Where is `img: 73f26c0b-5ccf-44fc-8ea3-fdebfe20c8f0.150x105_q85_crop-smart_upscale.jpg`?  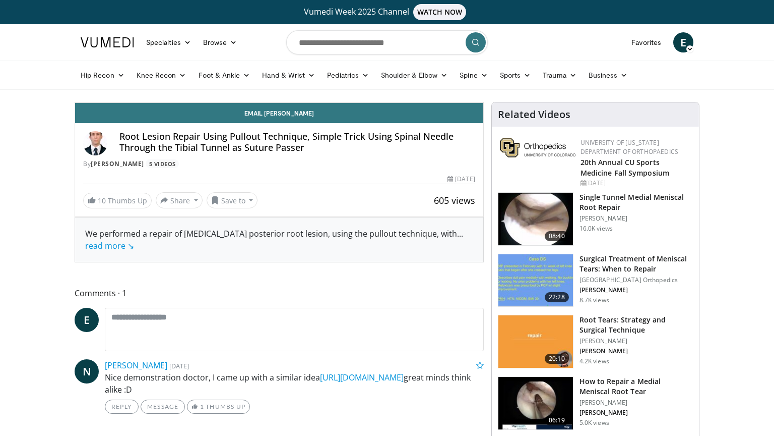 img: 73f26c0b-5ccf-44fc-8ea3-fdebfe20c8f0.150x105_q85_crop-smart_upscale.jpg is located at coordinates (536, 280).